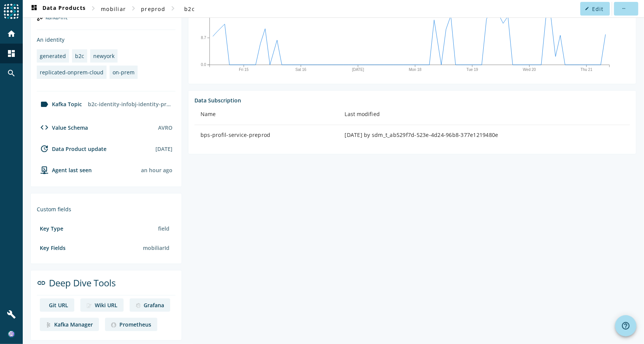 This screenshot has width=644, height=344. What do you see at coordinates (204, 64) in the screenshot?
I see `text: 0.0` at bounding box center [204, 64].